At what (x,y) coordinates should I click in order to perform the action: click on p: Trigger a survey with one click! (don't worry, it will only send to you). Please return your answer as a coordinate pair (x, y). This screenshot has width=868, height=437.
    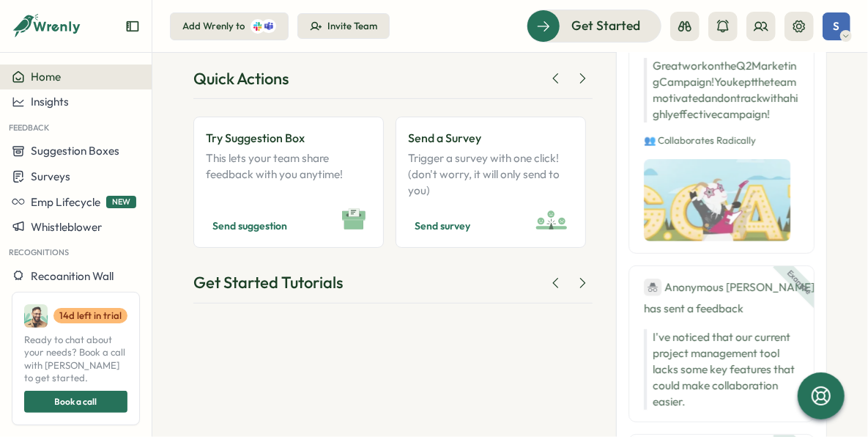
    Looking at the image, I should click on (490, 174).